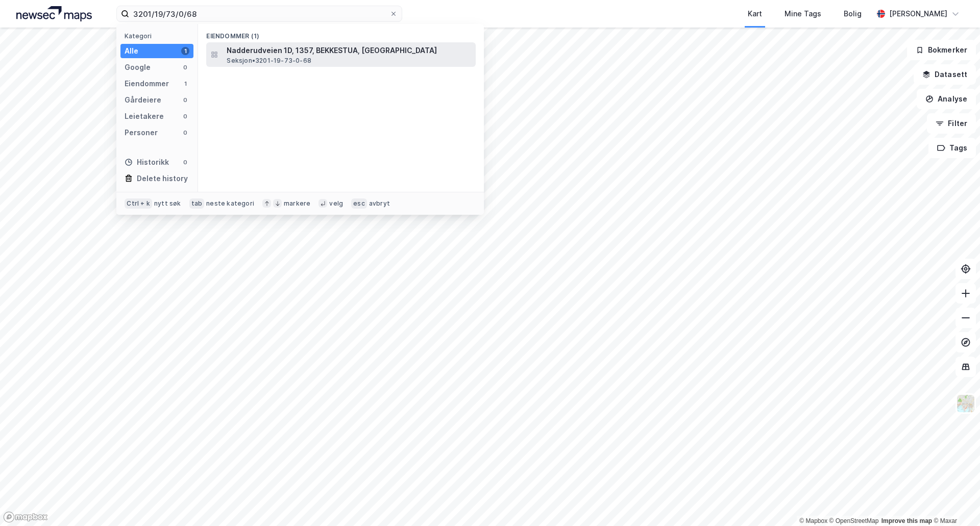 This screenshot has height=526, width=980. What do you see at coordinates (854, 521) in the screenshot?
I see `a: OpenStreetMap` at bounding box center [854, 521].